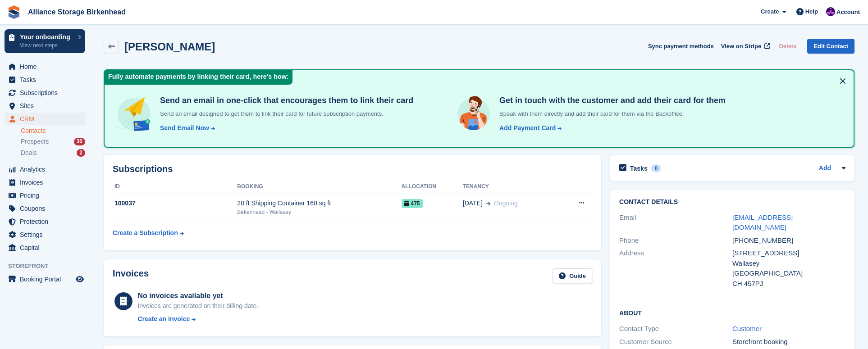 Image resolution: width=868 pixels, height=349 pixels. I want to click on span: View on Stripe, so click(741, 46).